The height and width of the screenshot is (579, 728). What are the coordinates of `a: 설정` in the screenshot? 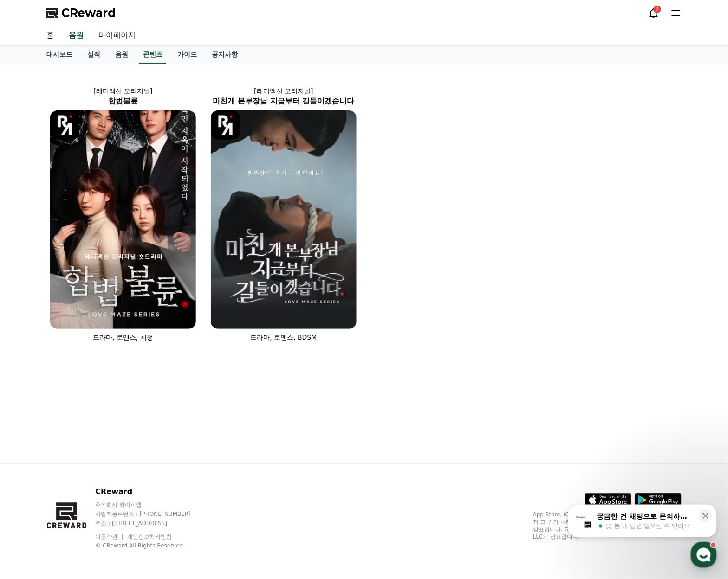 It's located at (149, 306).